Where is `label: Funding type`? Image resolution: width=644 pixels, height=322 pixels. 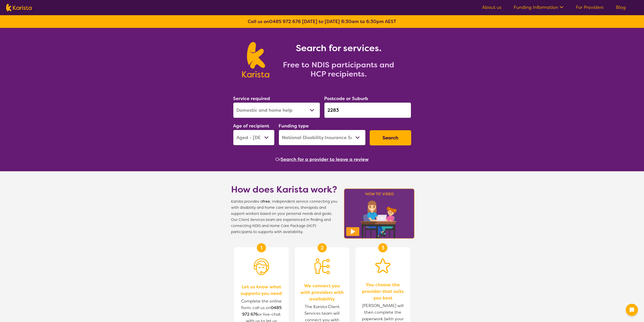 label: Funding type is located at coordinates (293, 126).